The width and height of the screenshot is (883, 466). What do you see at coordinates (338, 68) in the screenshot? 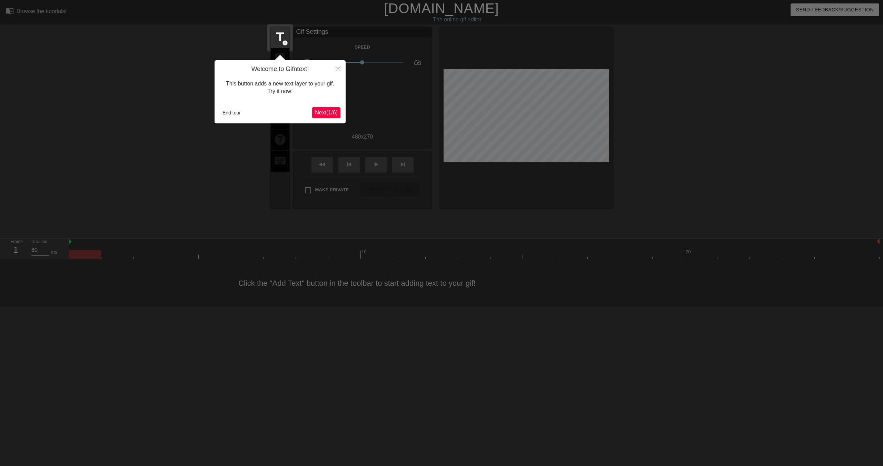
I see `button: Close` at bounding box center [338, 68].